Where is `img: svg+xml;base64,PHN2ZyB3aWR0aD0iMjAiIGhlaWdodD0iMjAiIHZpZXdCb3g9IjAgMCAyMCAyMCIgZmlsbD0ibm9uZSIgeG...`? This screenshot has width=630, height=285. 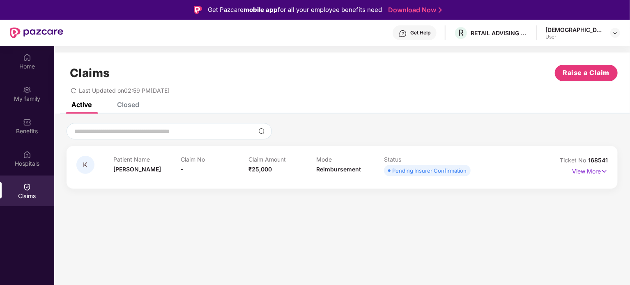 img: svg+xml;base64,PHN2ZyB3aWR0aD0iMjAiIGhlaWdodD0iMjAiIHZpZXdCb3g9IjAgMCAyMCAyMCIgZmlsbD0ibm9uZSIgeG... is located at coordinates (27, 90).